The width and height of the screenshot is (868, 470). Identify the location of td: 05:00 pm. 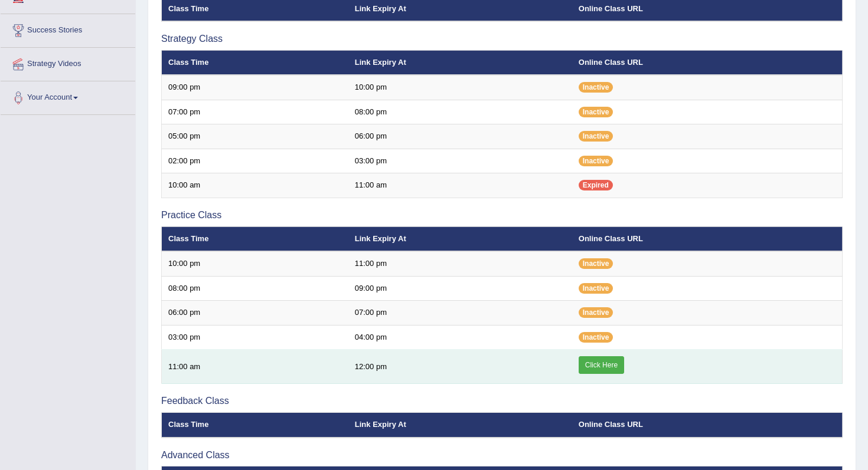
(255, 137).